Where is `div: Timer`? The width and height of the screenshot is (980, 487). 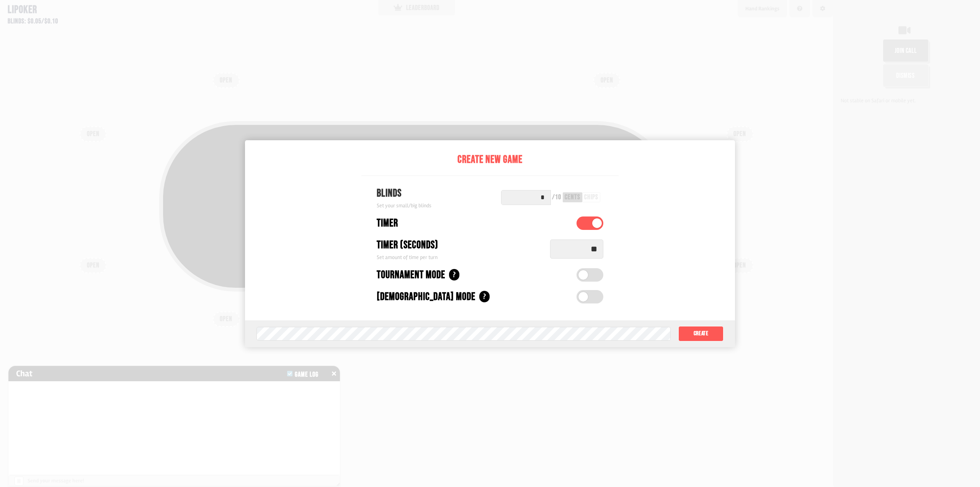
div: Timer is located at coordinates (387, 223).